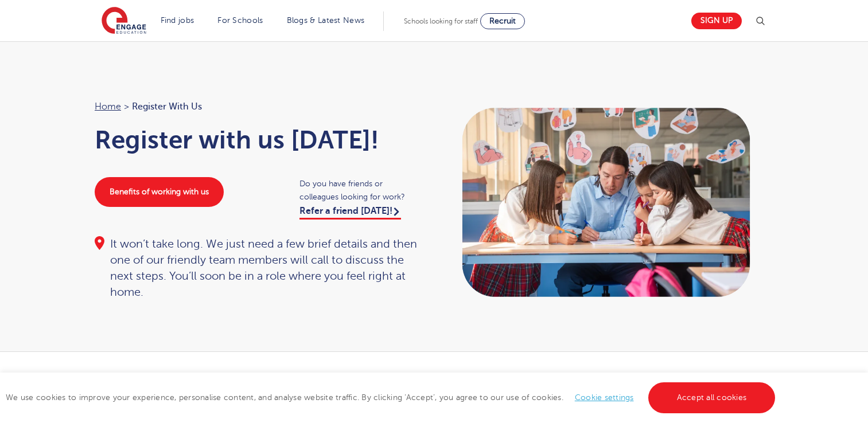 The height and width of the screenshot is (423, 868). I want to click on span: Register with us, so click(167, 106).